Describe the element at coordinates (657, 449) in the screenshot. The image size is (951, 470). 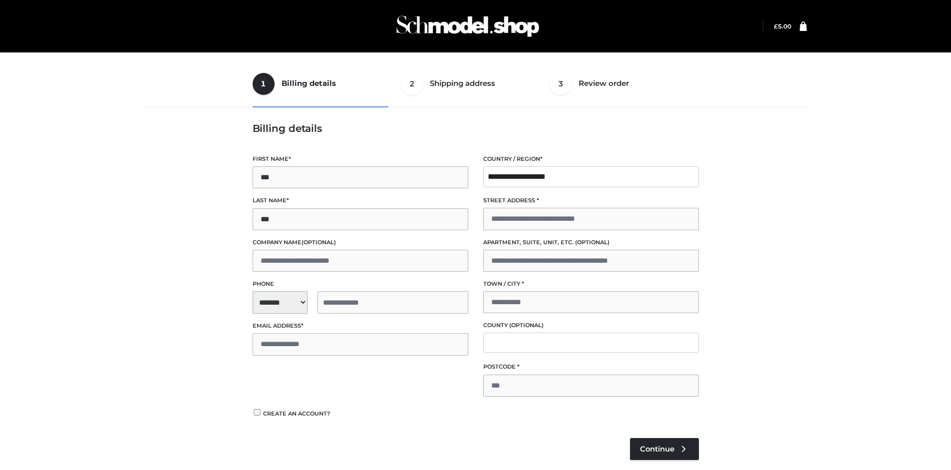
I see `span: Continue` at that location.